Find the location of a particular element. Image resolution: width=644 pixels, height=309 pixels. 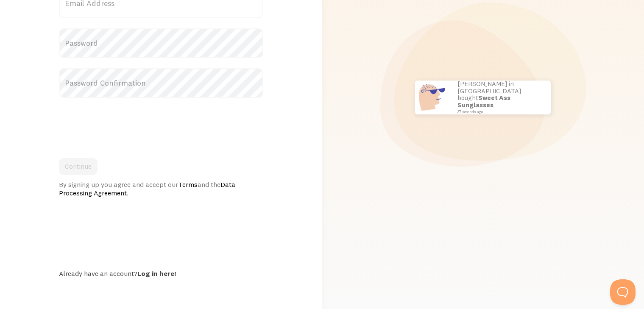

label: Password is located at coordinates (161, 43).